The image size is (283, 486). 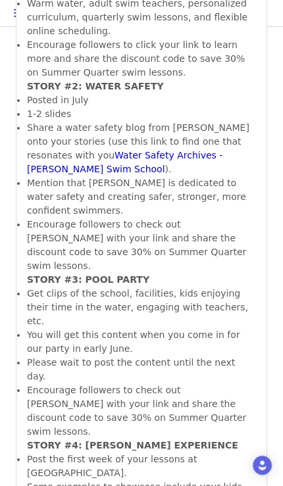 What do you see at coordinates (141, 342) in the screenshot?
I see `li: You will get this content when you come in for our party in early June.` at bounding box center [141, 342].